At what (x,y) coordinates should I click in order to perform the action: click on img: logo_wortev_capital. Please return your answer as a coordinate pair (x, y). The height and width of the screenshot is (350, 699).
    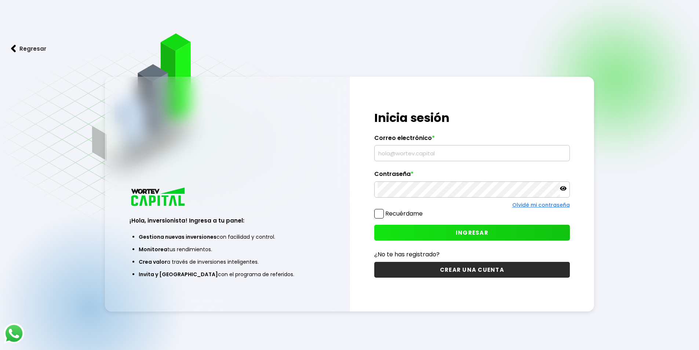
    Looking at the image, I should click on (159, 197).